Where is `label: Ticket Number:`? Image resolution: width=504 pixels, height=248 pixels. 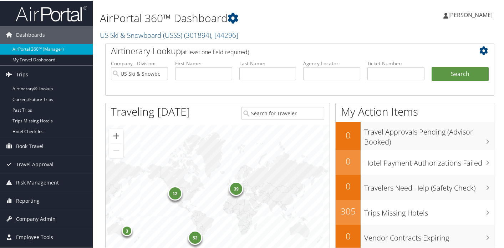
label: Ticket Number: is located at coordinates (396, 63).